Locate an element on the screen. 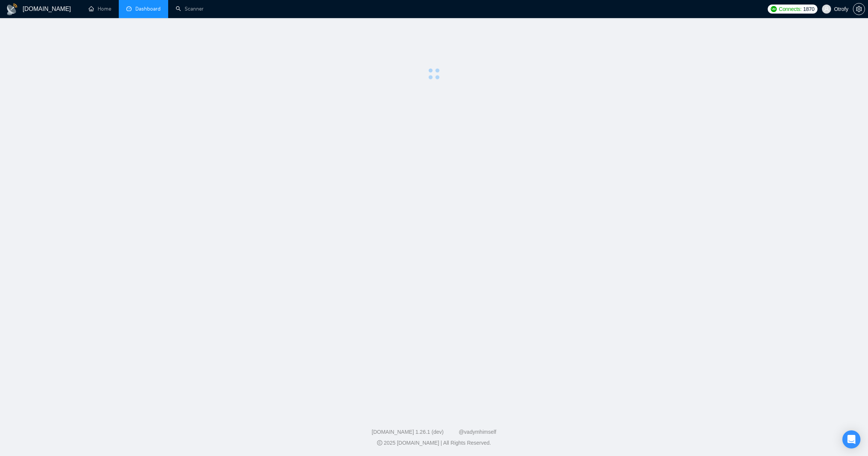 This screenshot has width=868, height=456. span: user is located at coordinates (827, 9).